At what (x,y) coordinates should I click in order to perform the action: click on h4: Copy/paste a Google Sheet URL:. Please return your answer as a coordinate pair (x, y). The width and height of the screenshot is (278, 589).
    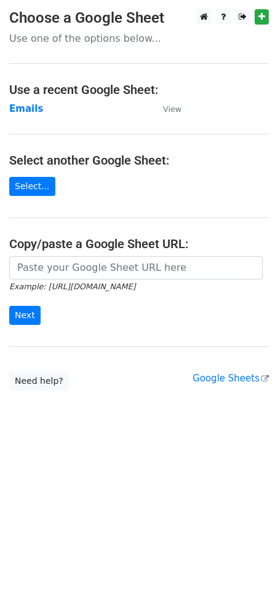
    Looking at the image, I should click on (139, 244).